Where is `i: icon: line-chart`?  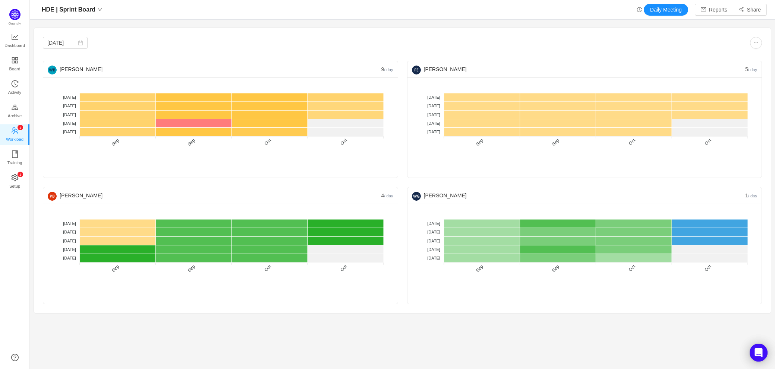
i: icon: line-chart is located at coordinates (15, 37).